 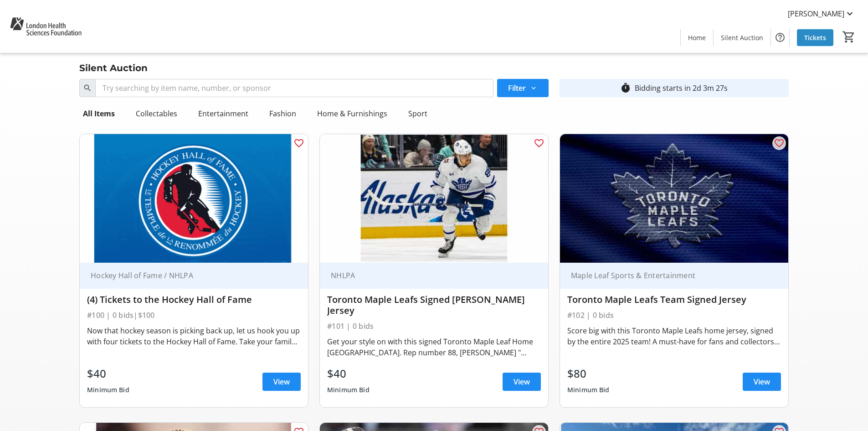 What do you see at coordinates (674, 198) in the screenshot?
I see `img: Toronto Maple Leafs Team Signed Jersey` at bounding box center [674, 198].